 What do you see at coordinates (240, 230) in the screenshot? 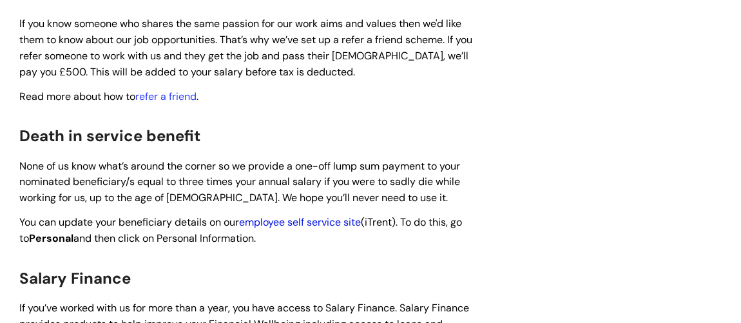
I see `span: You can update your beneficiary details on our (iTrent). To do this, go to` at bounding box center [240, 230].